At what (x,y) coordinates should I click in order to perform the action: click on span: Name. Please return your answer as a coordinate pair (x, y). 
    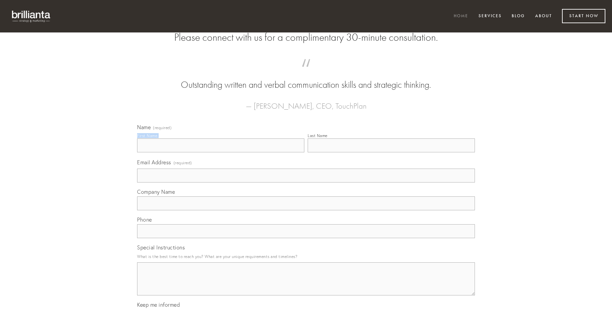
    Looking at the image, I should click on (144, 127).